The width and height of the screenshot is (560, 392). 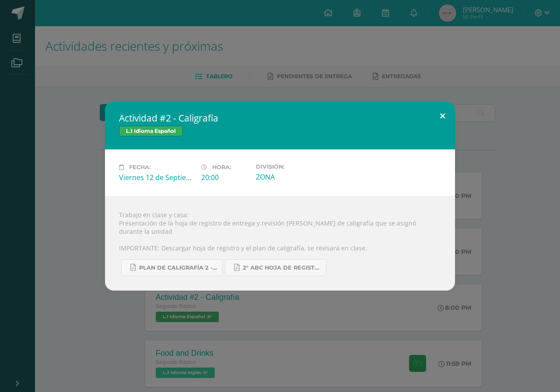 I want to click on label: División:, so click(x=293, y=166).